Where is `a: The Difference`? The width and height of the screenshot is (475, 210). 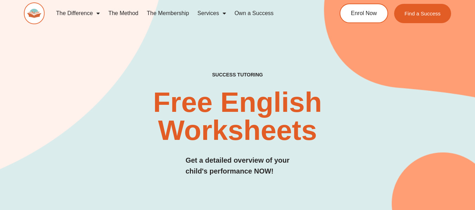 a: The Difference is located at coordinates (78, 13).